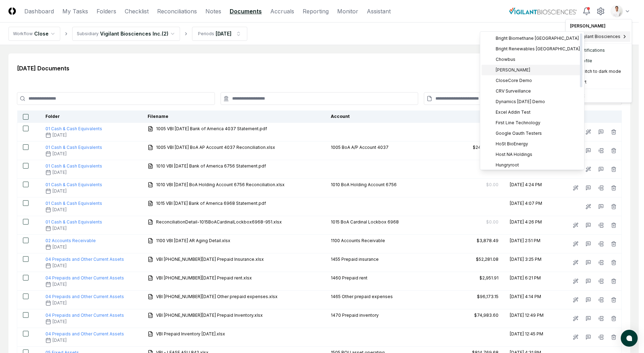 The image size is (644, 353). I want to click on div: Notifications, so click(598, 50).